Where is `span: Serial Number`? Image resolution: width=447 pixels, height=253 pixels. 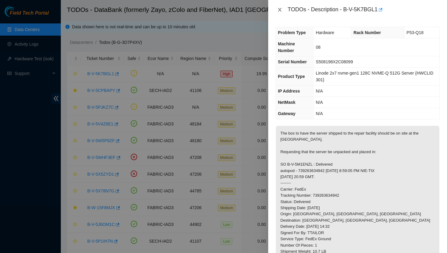 span: Serial Number is located at coordinates (292, 62).